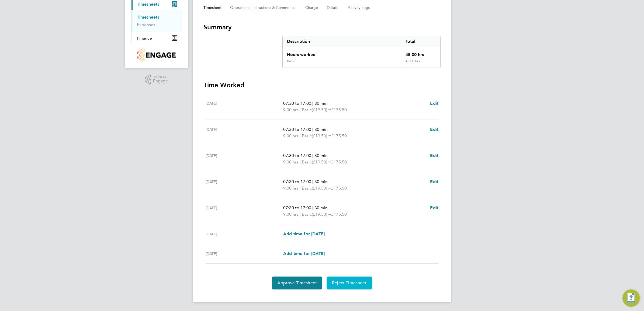 This screenshot has width=644, height=311. I want to click on button: Engage Resource Center, so click(631, 298).